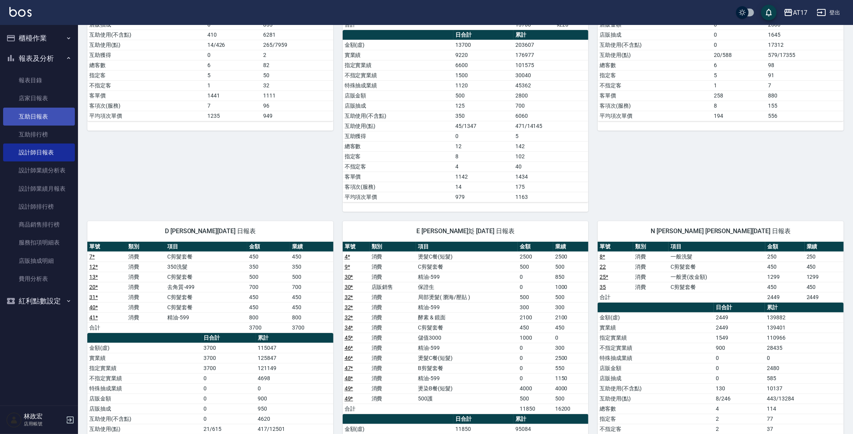  Describe the element at coordinates (551, 75) in the screenshot. I see `td: 30040` at that location.